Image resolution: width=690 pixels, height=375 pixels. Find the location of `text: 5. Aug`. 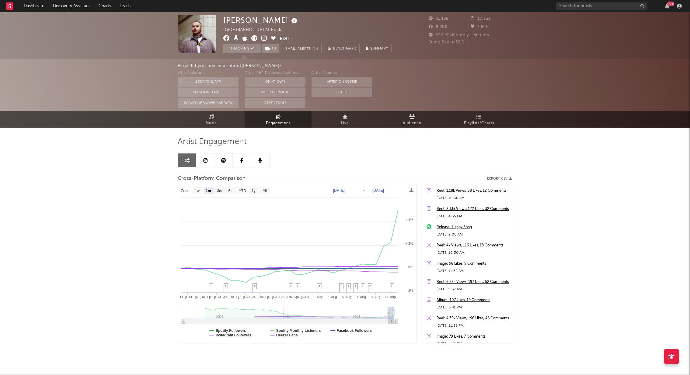

text: 5. Aug is located at coordinates (347, 297).